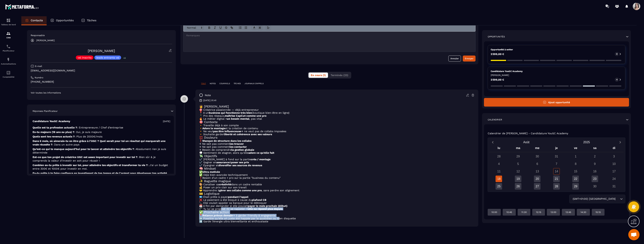 This screenshot has height=244, width=644. I want to click on p: Responsable, so click(101, 35).